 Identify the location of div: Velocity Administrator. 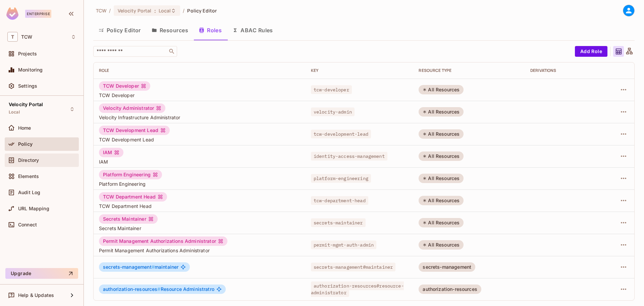
(132, 108).